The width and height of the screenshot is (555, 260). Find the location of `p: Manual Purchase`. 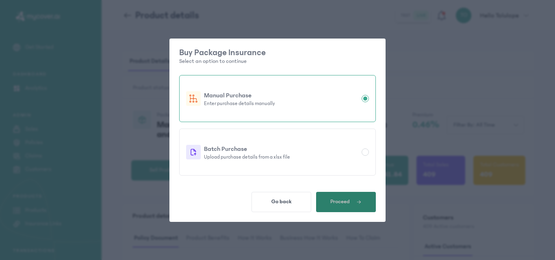

p: Manual Purchase is located at coordinates (281, 95).